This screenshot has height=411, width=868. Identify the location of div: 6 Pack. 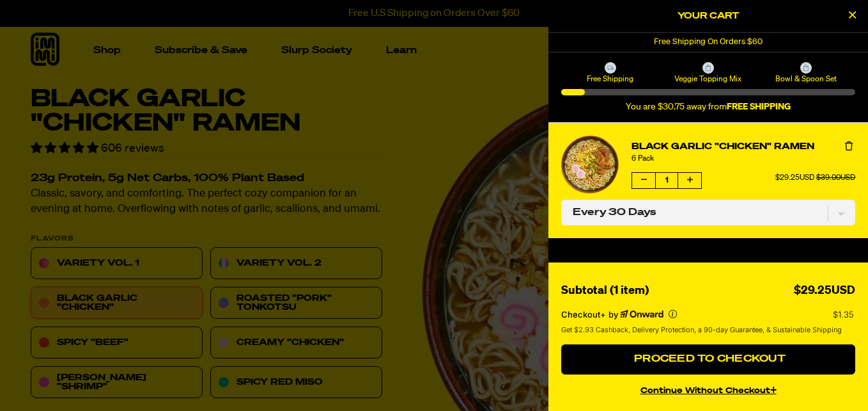
(743, 159).